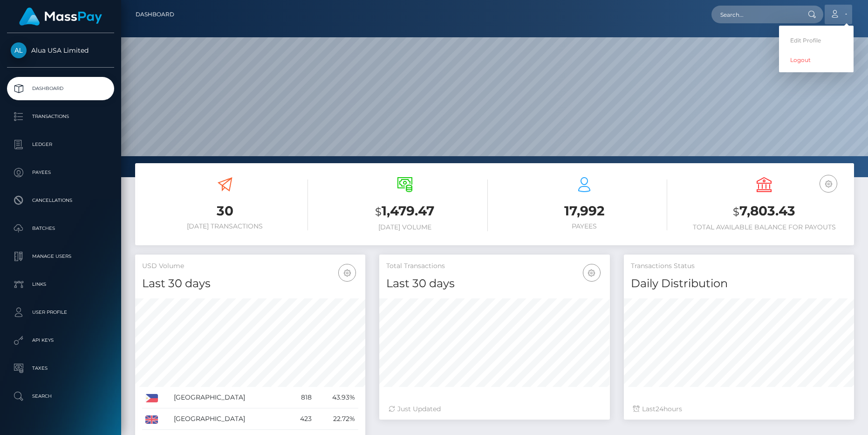  I want to click on a: Transactions, so click(61, 116).